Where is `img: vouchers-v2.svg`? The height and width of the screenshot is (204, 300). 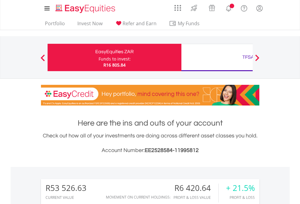
img: vouchers-v2.svg is located at coordinates (212, 8).